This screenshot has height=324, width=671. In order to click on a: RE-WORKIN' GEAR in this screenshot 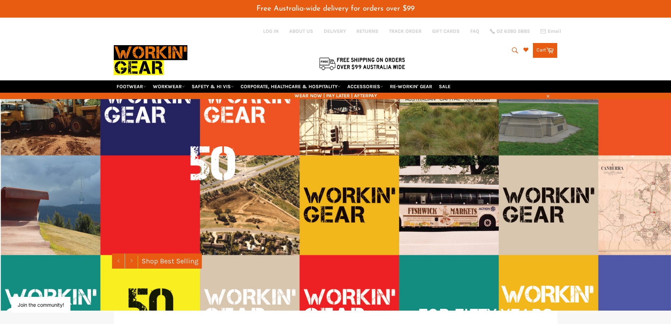, I will do `click(411, 86)`.